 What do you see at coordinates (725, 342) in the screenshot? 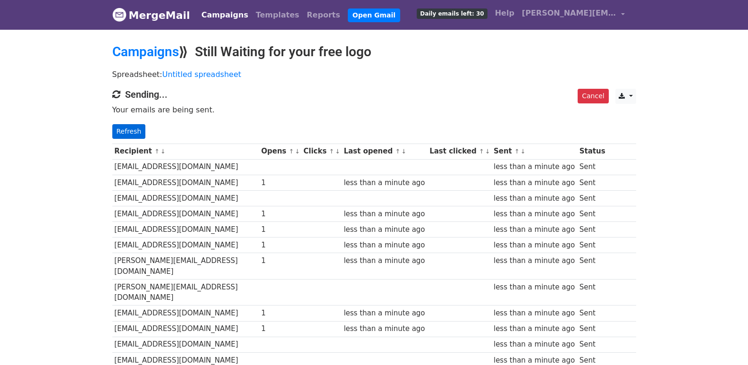
I see `div: Chat Widget` at bounding box center [725, 342].